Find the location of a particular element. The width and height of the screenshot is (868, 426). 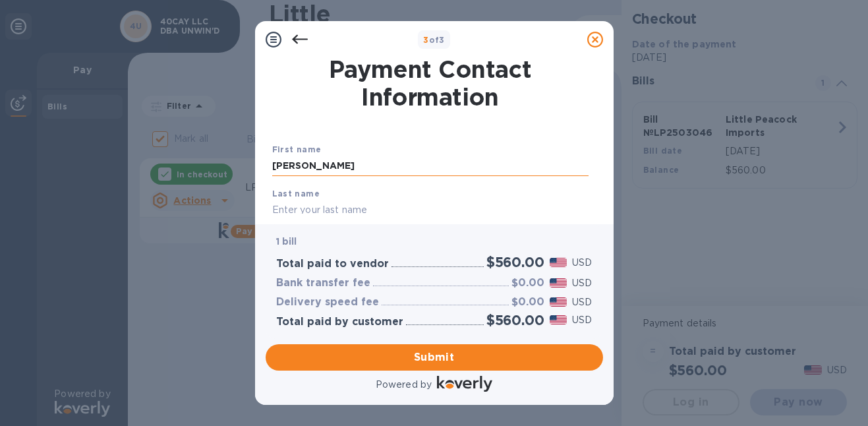

h3: Total paid by customer is located at coordinates (340, 322).